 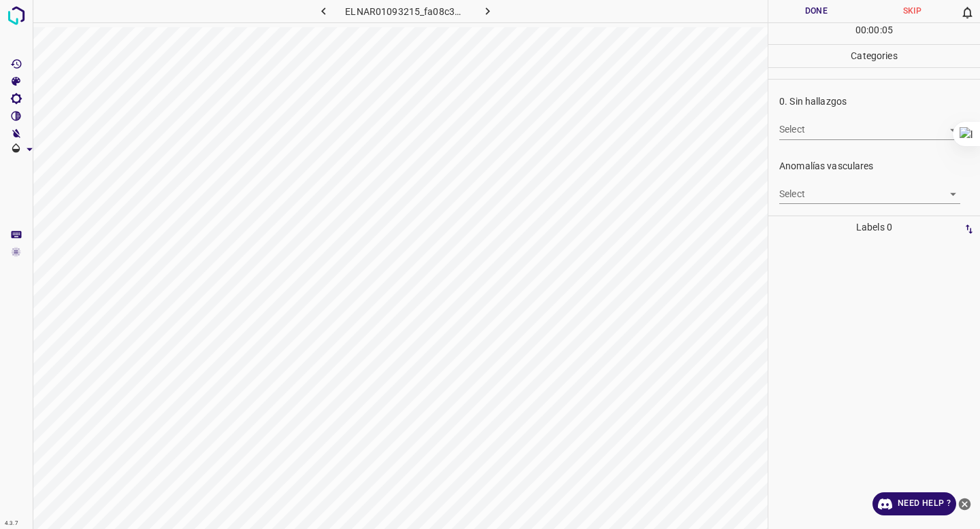 What do you see at coordinates (887, 30) in the screenshot?
I see `p: 05` at bounding box center [887, 30].